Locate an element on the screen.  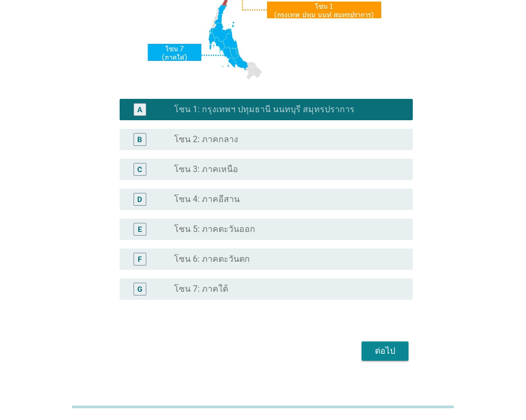
div: ต่อไป is located at coordinates (385, 351).